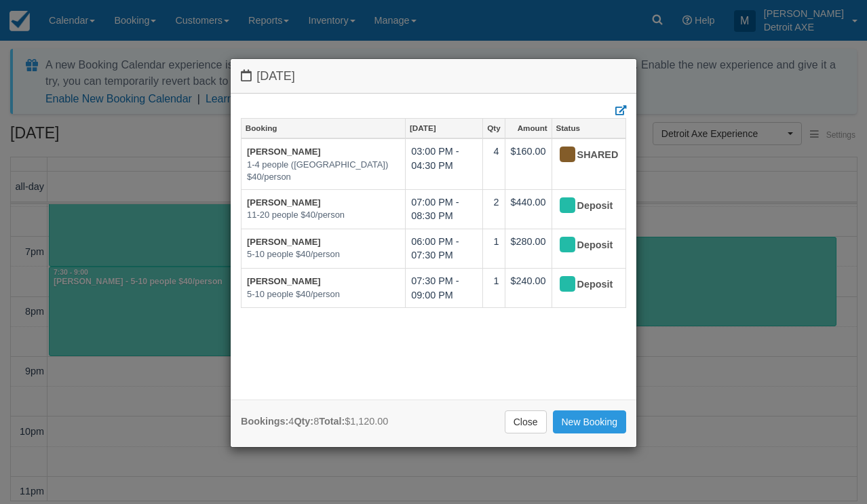  What do you see at coordinates (589, 128) in the screenshot?
I see `a: Status` at bounding box center [589, 128].